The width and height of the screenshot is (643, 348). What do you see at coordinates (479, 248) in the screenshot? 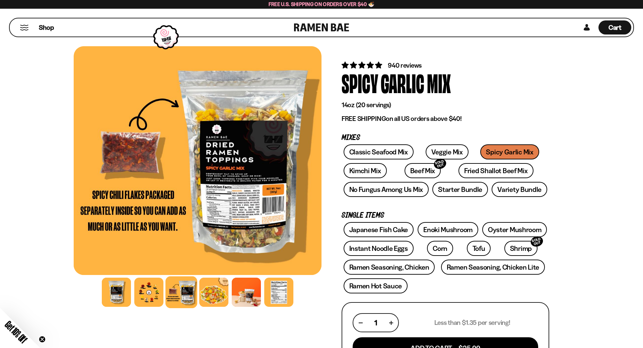
I see `a: Tofu` at bounding box center [479, 248].